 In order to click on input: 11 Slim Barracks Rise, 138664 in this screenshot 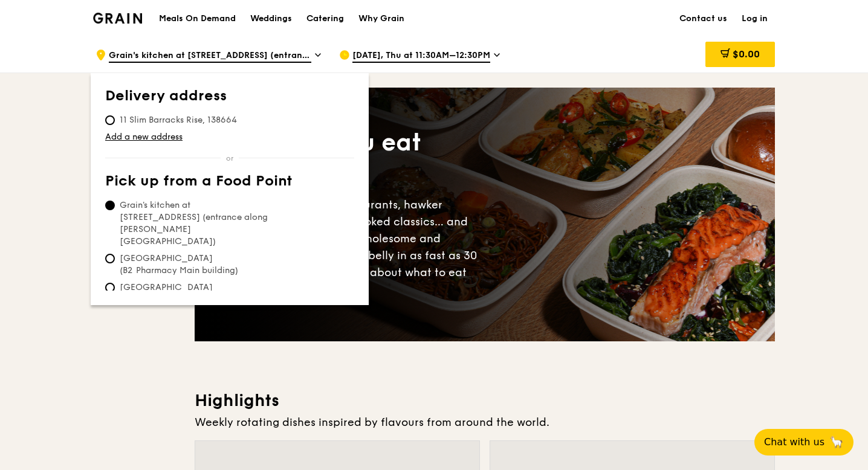, I will do `click(110, 121)`.